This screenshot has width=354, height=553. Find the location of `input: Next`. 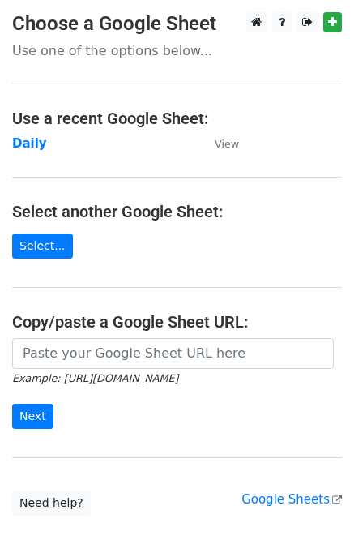

input: Next is located at coordinates (32, 416).